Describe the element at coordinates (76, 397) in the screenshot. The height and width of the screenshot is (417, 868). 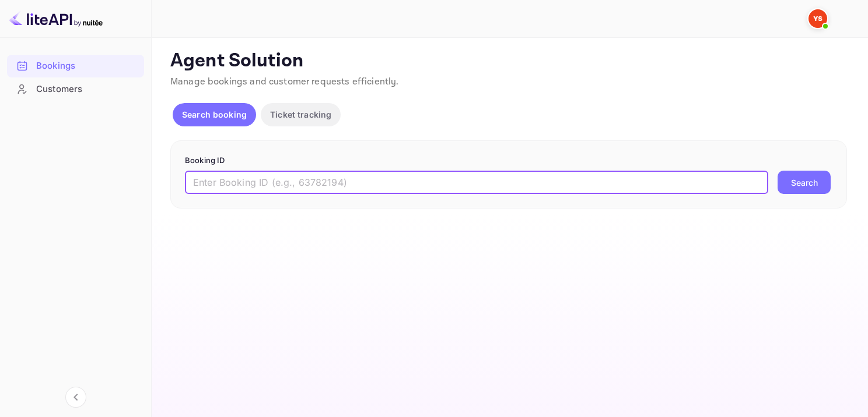
I see `button: Collapse navigation` at that location.